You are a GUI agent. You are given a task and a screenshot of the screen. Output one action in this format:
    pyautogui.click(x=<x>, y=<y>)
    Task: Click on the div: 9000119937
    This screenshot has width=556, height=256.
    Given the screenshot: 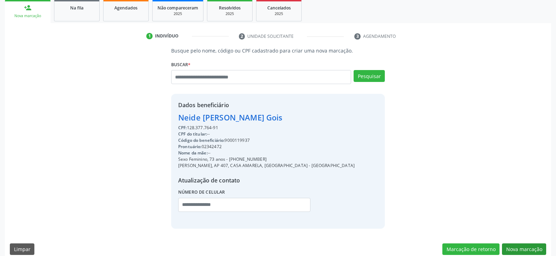 What is the action you would take?
    pyautogui.click(x=266, y=141)
    